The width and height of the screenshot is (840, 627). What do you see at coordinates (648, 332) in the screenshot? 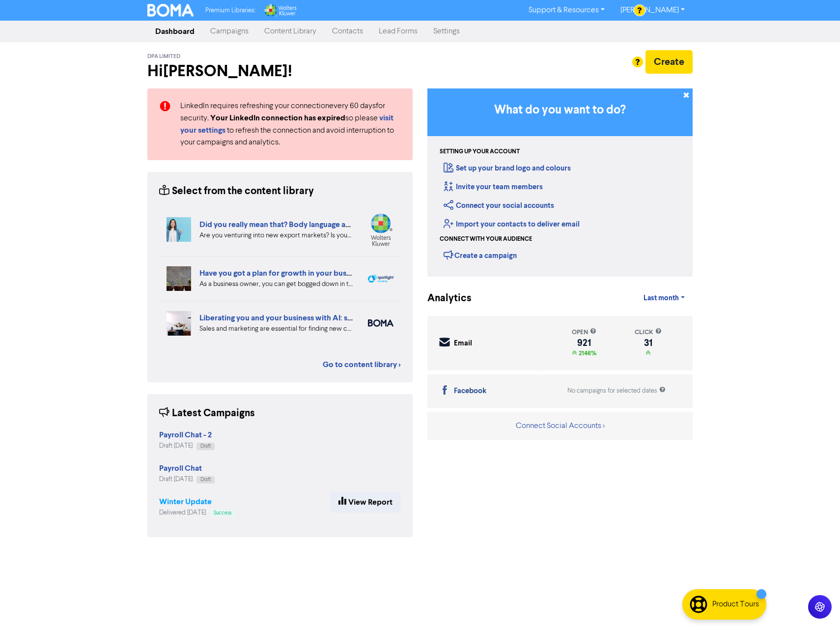
I see `div: click` at bounding box center [648, 332].